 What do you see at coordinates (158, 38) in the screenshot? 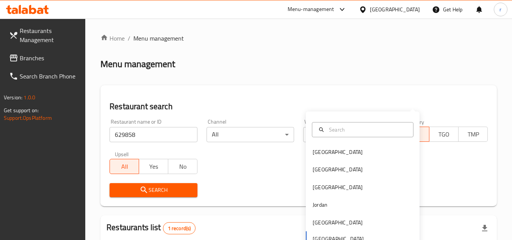
I see `span: Menu management` at bounding box center [158, 38].